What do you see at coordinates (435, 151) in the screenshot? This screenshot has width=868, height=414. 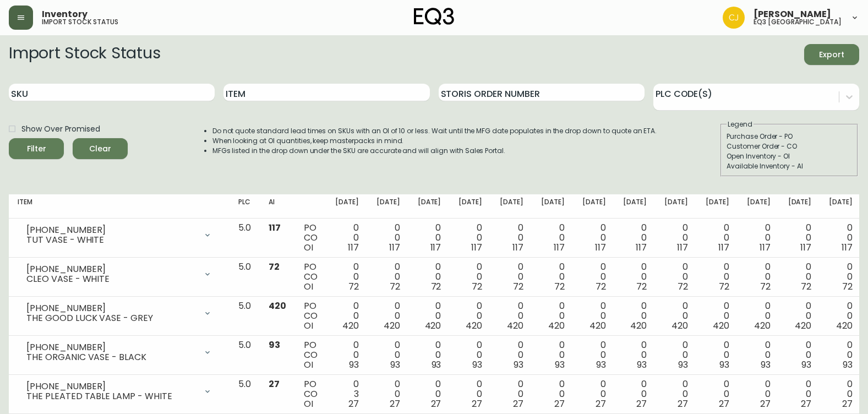 I see `li: MFGs listed in the drop down under the SKU are accurate and will align with Sales Portal.` at bounding box center [435, 151].